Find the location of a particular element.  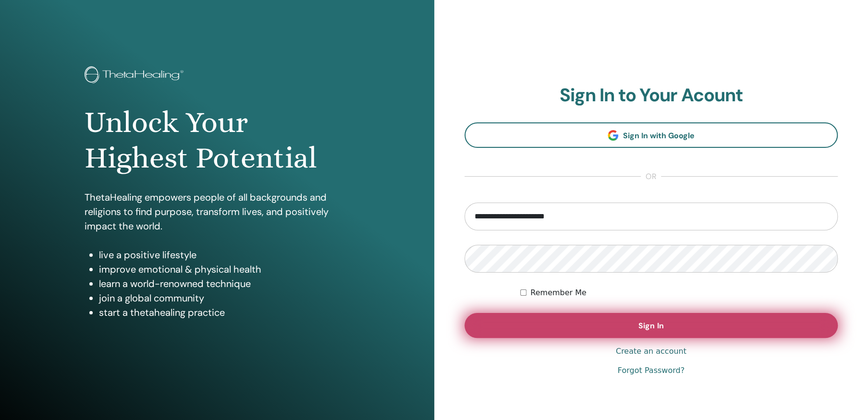

button: Sign In is located at coordinates (651, 326).